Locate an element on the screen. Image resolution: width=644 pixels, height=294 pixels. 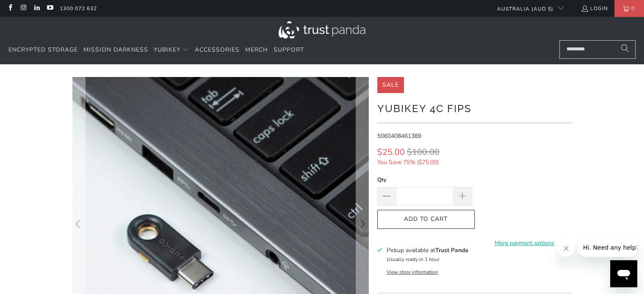
button: Search is located at coordinates (625, 50).